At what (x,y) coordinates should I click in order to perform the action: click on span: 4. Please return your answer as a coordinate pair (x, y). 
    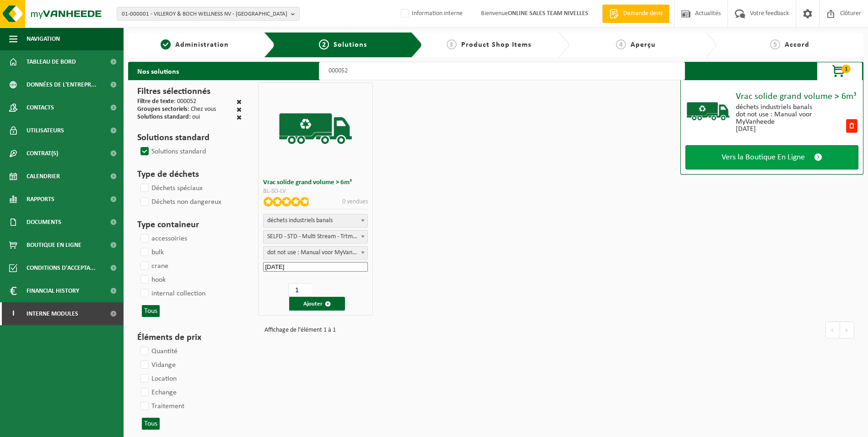
    Looking at the image, I should click on (621, 45).